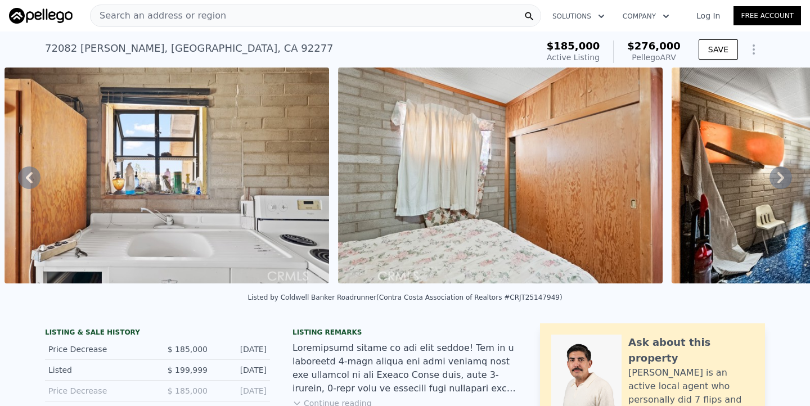 This screenshot has height=406, width=810. I want to click on span: $276,000, so click(654, 46).